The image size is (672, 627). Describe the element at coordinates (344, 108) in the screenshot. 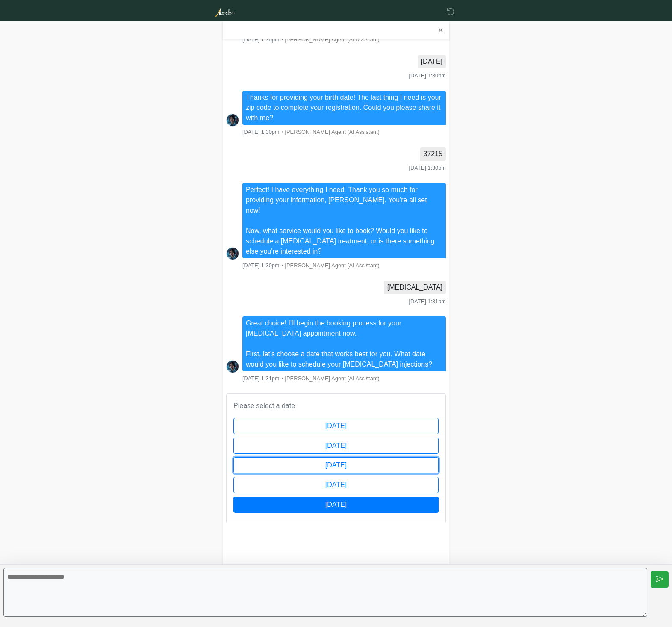

I see `li: Thanks for providing your birth date! The last thing I need is your zip code to complete your reg...` at that location.